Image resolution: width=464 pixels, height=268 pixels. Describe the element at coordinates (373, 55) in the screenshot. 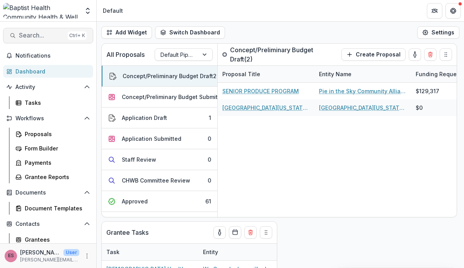

I see `button: Create Proposal` at that location.